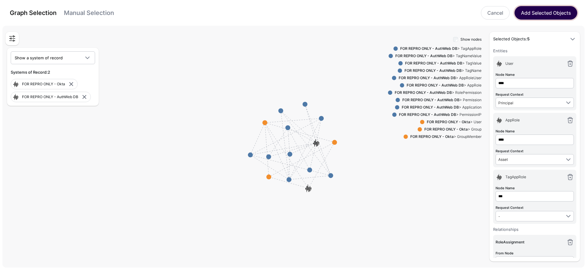 The width and height of the screenshot is (587, 270). I want to click on div: > Permission, so click(441, 100).